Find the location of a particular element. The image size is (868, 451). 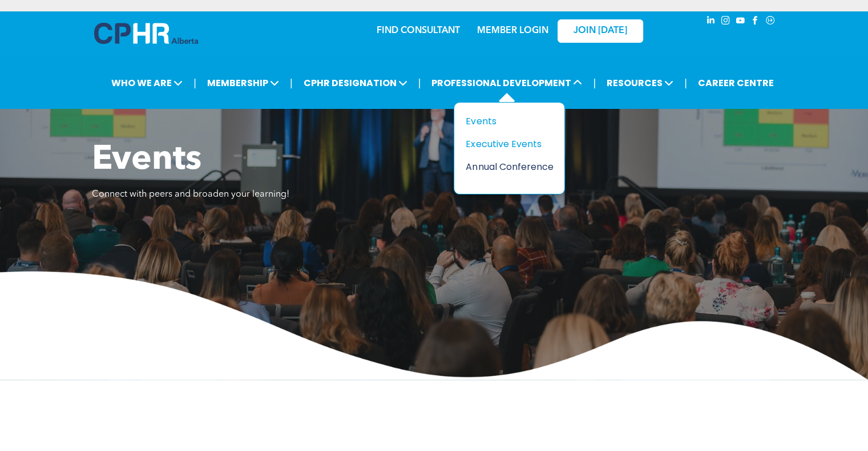

span: Connect with peers and broaden your learning! is located at coordinates (191, 195).